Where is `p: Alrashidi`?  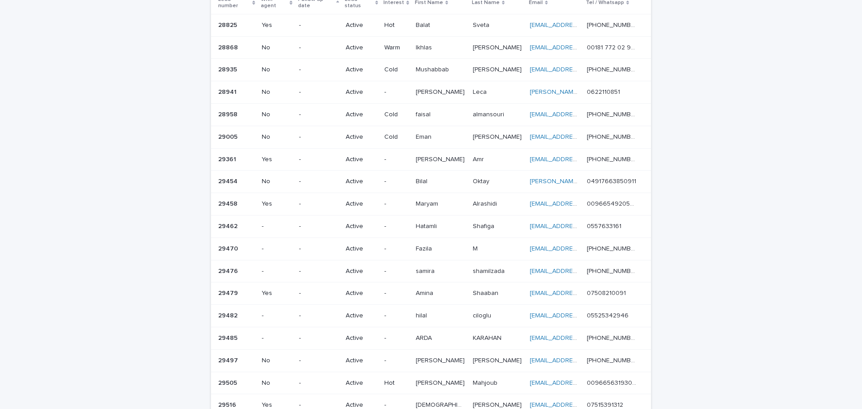
p: Alrashidi is located at coordinates (486, 203).